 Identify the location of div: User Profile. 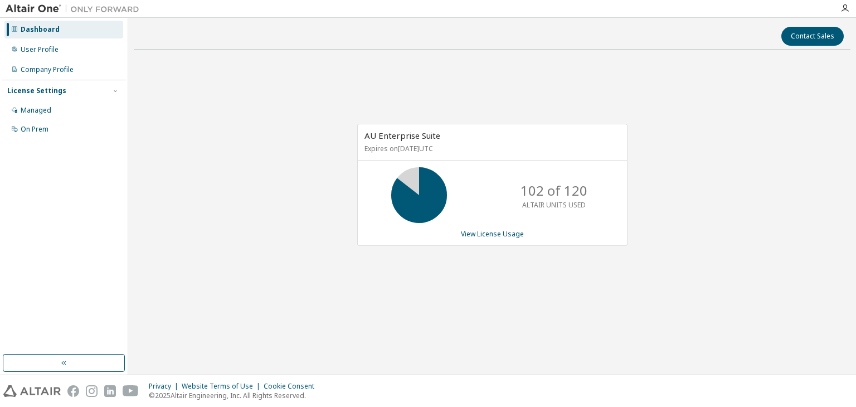
(40, 50).